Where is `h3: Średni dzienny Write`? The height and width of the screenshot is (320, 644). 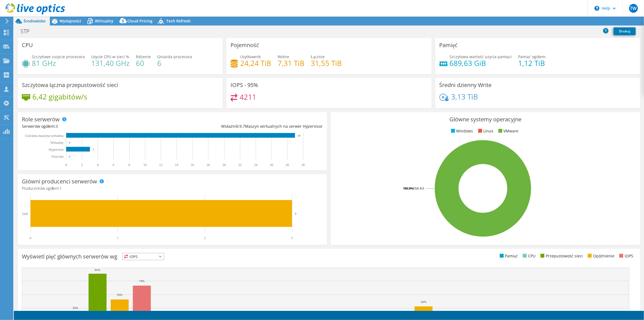 h3: Średni dzienny Write is located at coordinates (466, 85).